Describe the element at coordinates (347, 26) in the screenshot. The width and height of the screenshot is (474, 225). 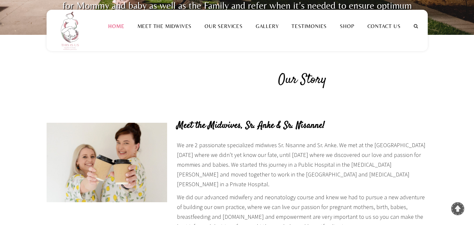
I see `a: Shop` at that location.